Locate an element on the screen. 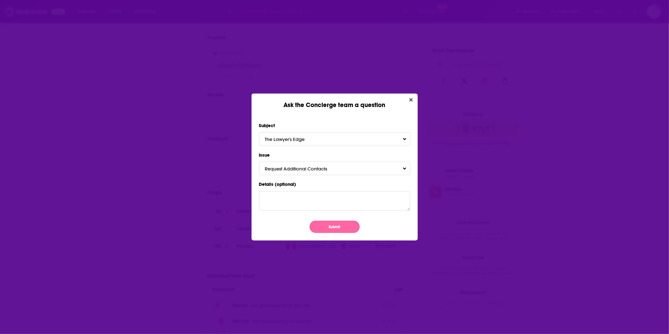  label: Issue is located at coordinates (335, 155).